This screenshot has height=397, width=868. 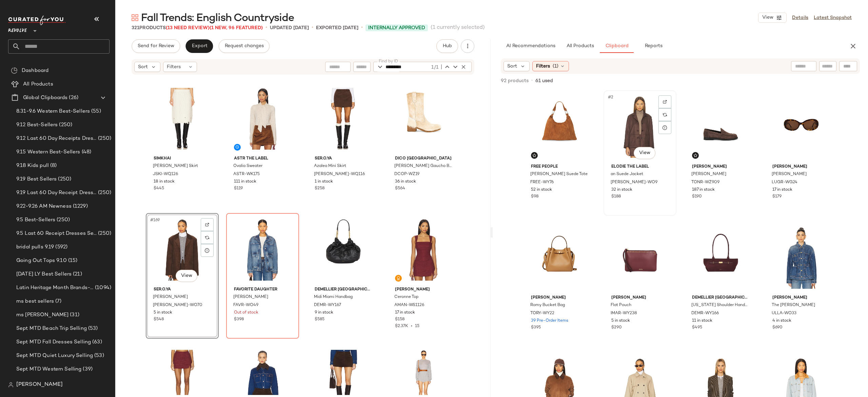 I want to click on span: bridal pulls 9.19, so click(x=35, y=247).